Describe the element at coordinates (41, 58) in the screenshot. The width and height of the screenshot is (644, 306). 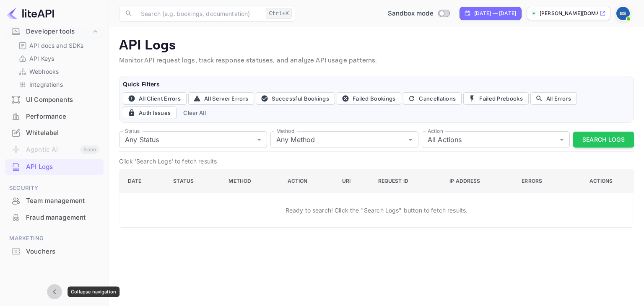
I see `p: API Keys` at that location.